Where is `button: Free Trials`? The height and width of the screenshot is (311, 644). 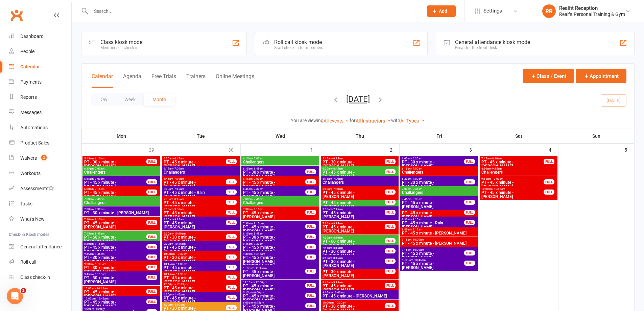 button: Free Trials is located at coordinates (164, 81).